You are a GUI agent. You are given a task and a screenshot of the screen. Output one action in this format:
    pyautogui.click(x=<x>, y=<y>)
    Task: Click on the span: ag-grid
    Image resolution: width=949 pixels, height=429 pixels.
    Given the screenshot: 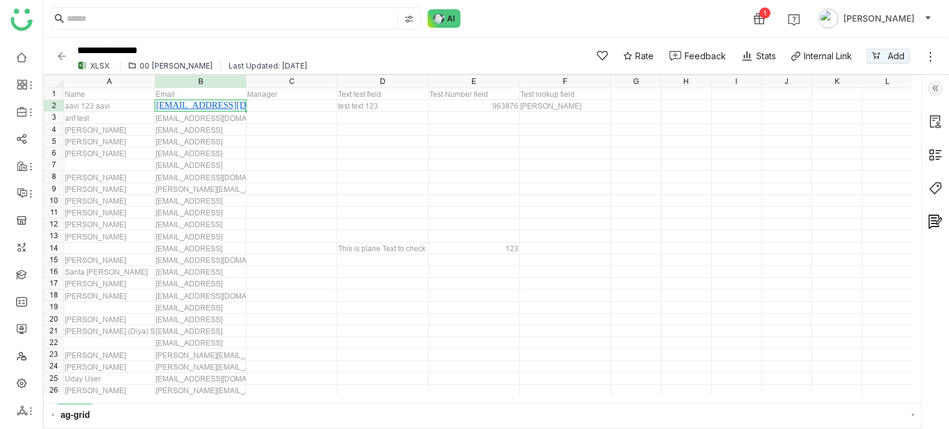 What is the action you would take?
    pyautogui.click(x=75, y=414)
    